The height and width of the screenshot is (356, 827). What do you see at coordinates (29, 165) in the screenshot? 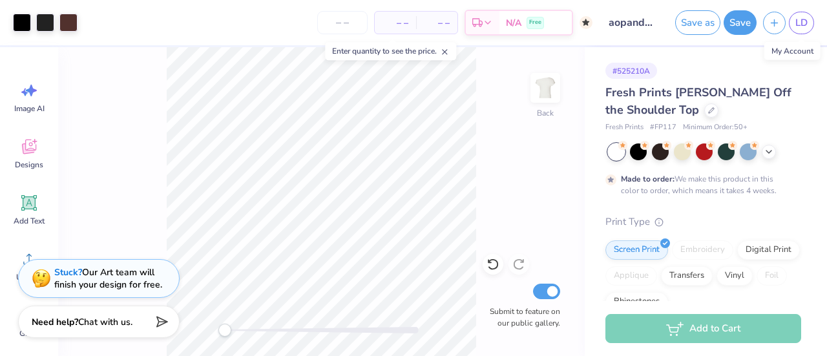
I see `span: Designs` at bounding box center [29, 165].